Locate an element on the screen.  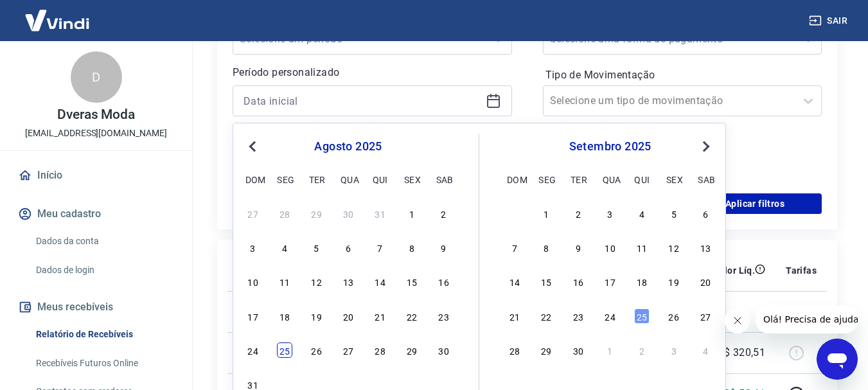
div: Choose sexta-feira, 8 de agosto de 2025 is located at coordinates (412, 247).